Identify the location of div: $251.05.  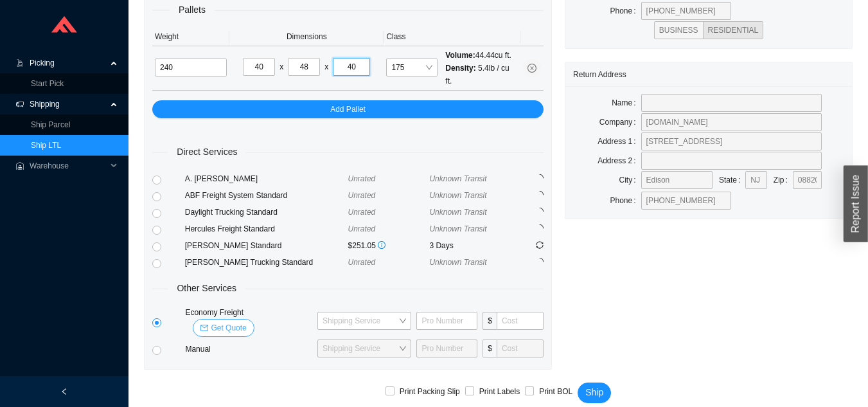
(389, 246).